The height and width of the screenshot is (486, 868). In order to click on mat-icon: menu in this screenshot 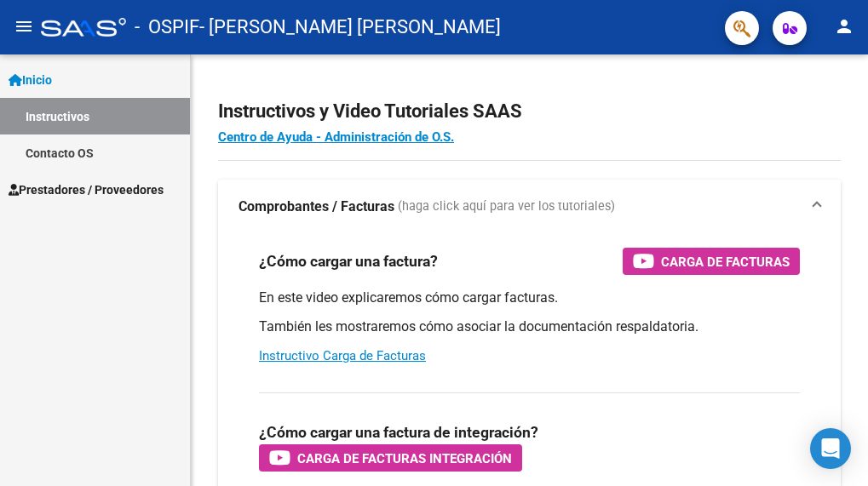, I will do `click(24, 26)`.